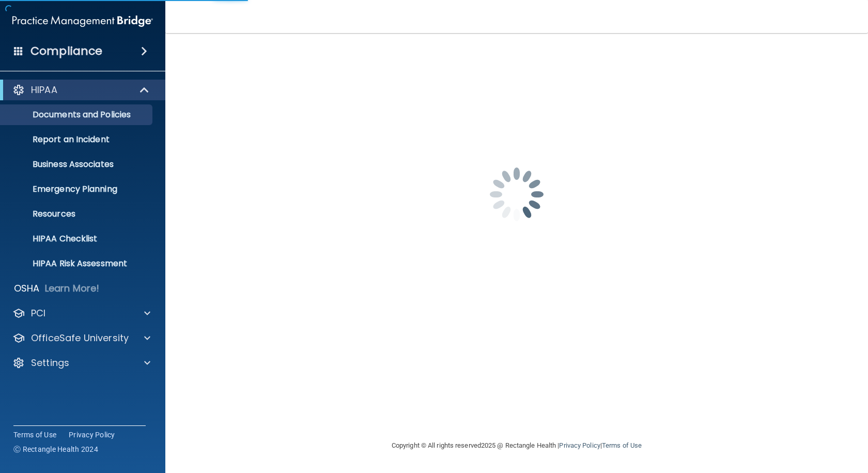  Describe the element at coordinates (517, 194) in the screenshot. I see `img: spinner.e123f6fc.gif` at that location.